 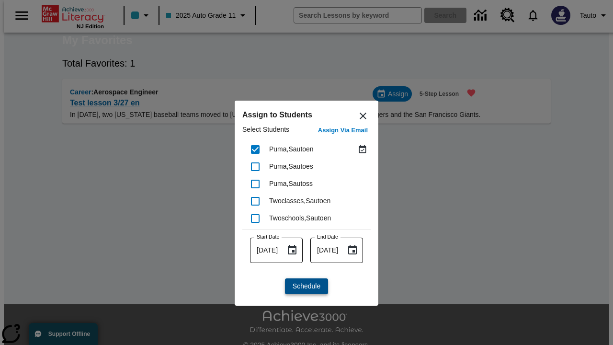 I want to click on h6: Assign Via Email, so click(x=343, y=130).